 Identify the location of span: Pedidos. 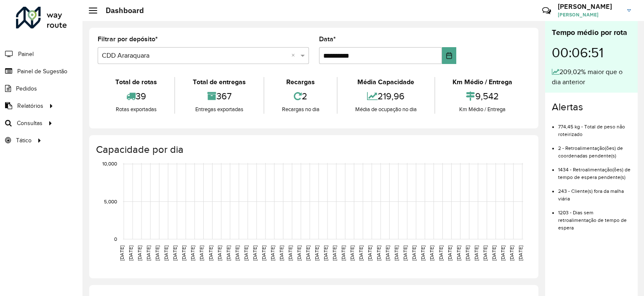
(27, 88).